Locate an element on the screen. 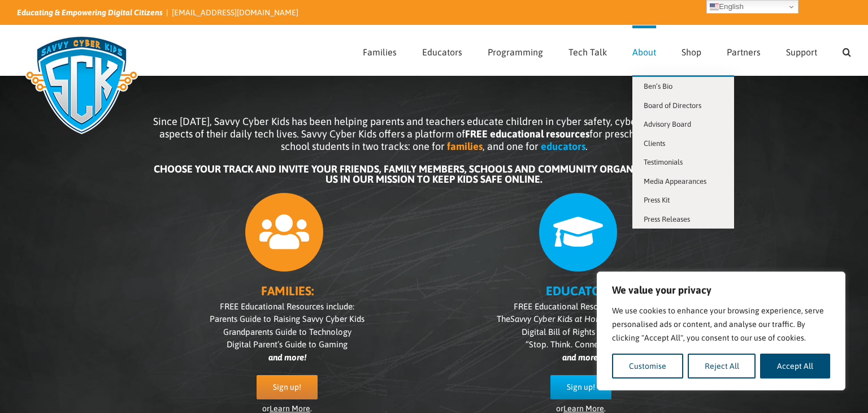  span: Press Releases is located at coordinates (667, 219).